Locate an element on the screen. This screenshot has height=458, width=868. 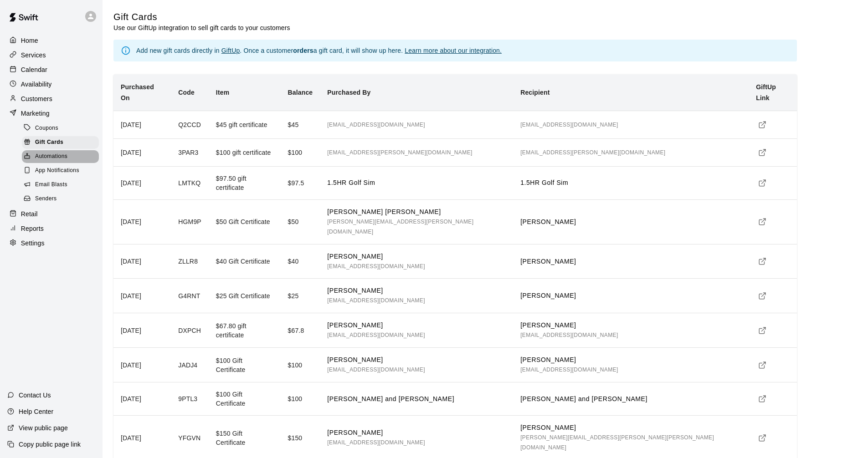
p: Settings is located at coordinates (33, 243).